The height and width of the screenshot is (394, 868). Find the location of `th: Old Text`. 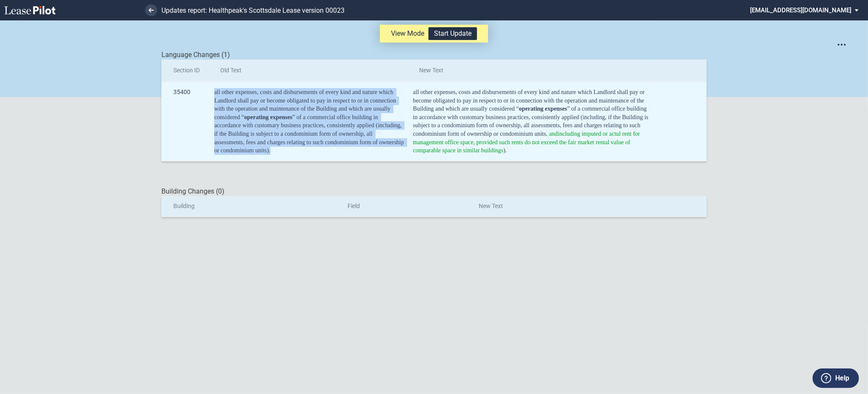

th: Old Text is located at coordinates (308, 71).